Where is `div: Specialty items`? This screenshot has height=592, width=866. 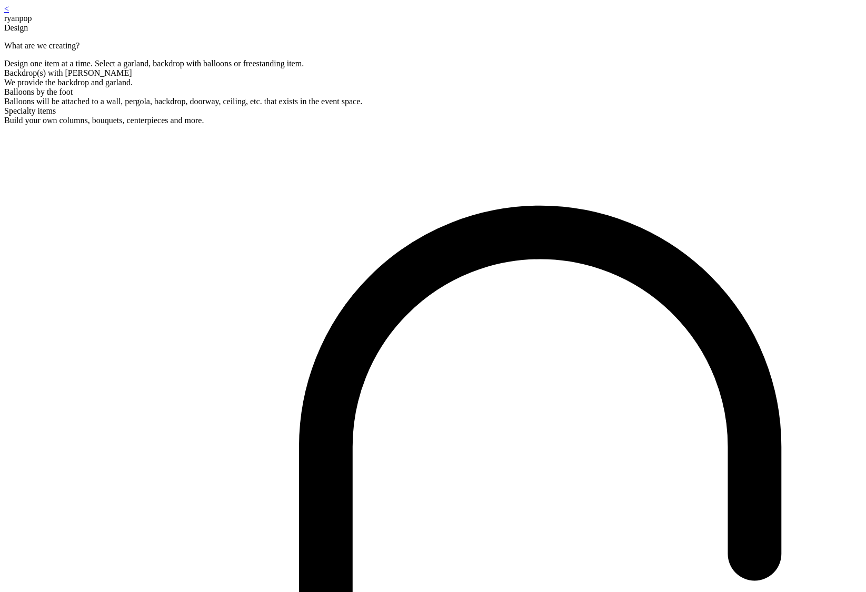 div: Specialty items is located at coordinates (433, 111).